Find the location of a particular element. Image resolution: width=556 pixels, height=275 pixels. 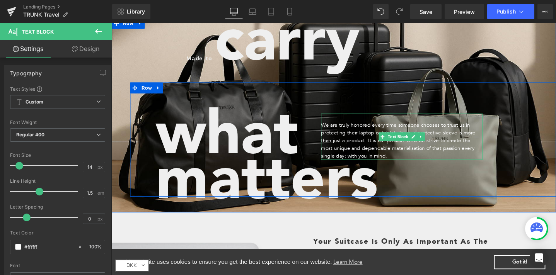

button: Undo is located at coordinates (381, 12).